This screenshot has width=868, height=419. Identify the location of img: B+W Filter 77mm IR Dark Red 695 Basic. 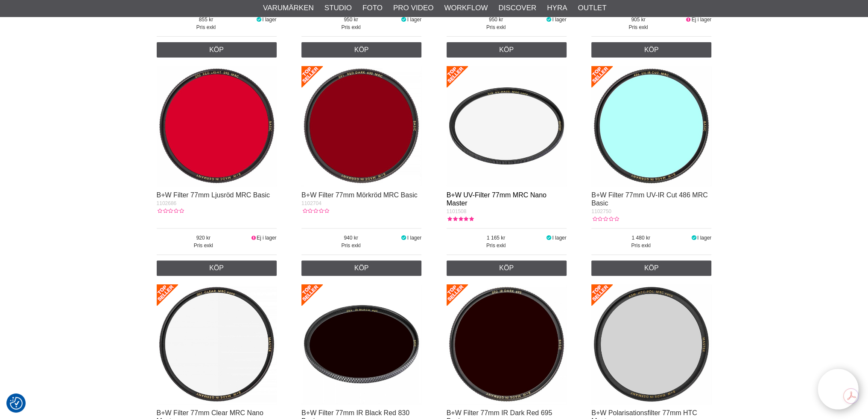
(506, 344).